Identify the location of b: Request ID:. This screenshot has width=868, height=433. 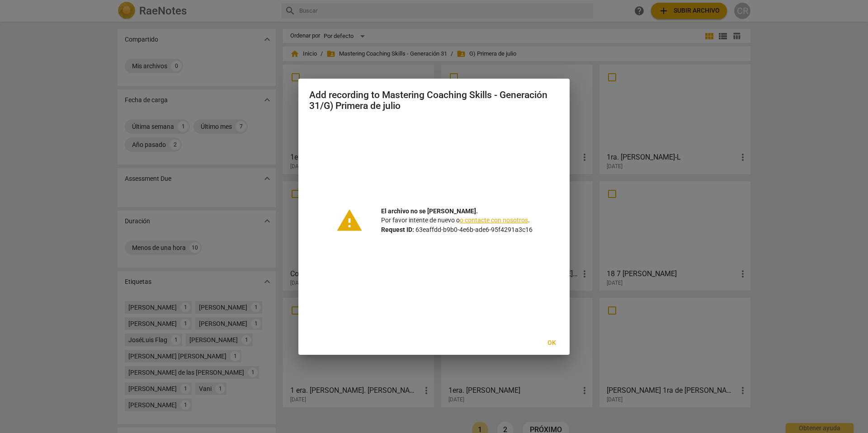
(397, 230).